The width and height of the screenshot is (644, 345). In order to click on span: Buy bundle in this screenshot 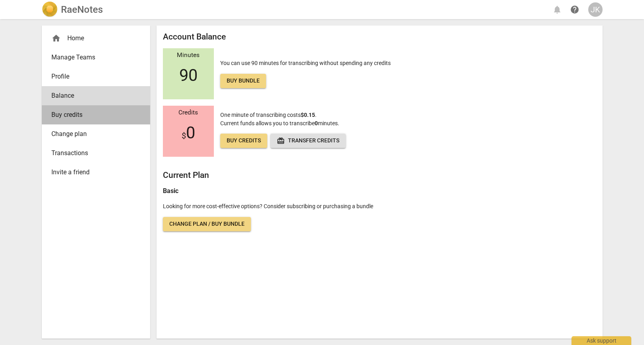, I will do `click(243, 81)`.